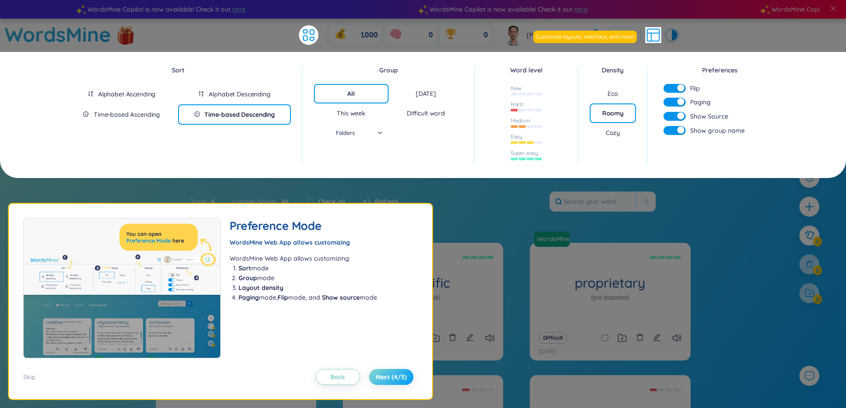 This screenshot has width=846, height=408. Describe the element at coordinates (211, 202) in the screenshot. I see `span: 6` at that location.